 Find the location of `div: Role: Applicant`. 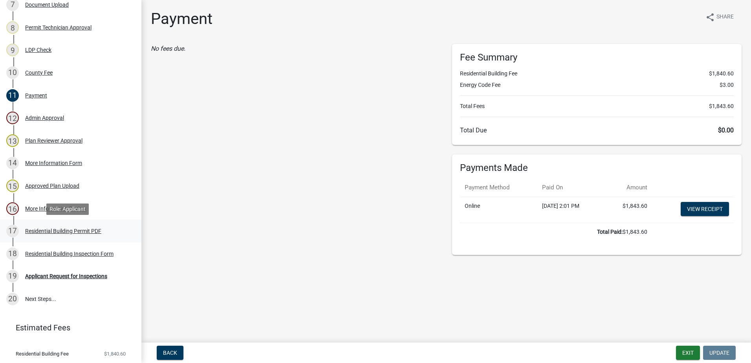

div: Role: Applicant is located at coordinates (68, 209).